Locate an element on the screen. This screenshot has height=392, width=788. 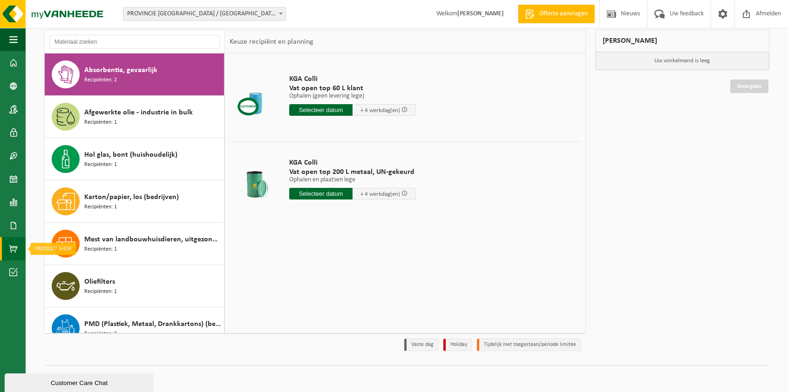
span: Vat open top 200 L metaal, UN-gekeurd is located at coordinates (352, 172).